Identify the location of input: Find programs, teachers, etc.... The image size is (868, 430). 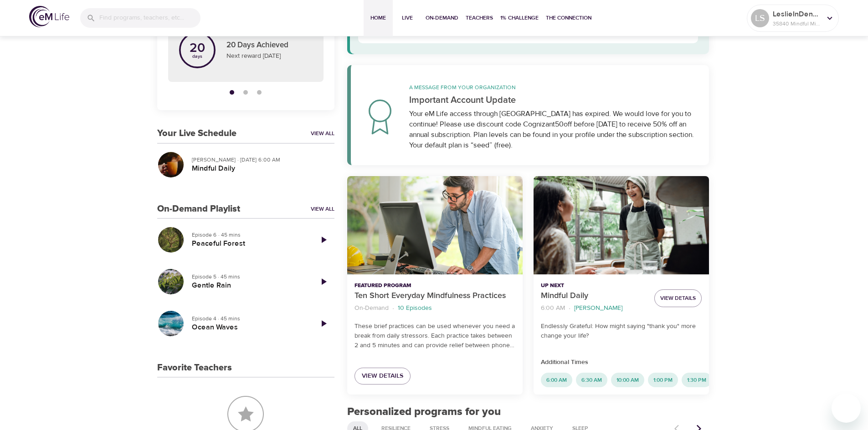
(150, 18).